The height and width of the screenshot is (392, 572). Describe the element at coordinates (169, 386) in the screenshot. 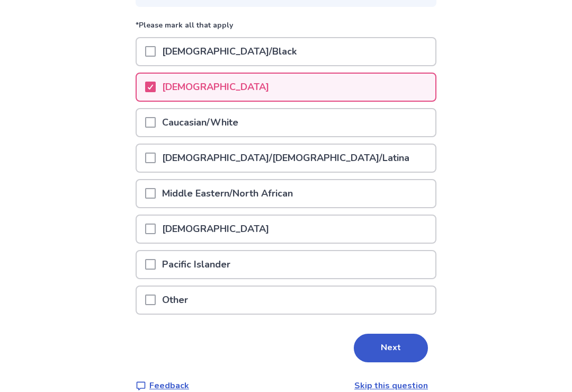

I see `p: Feedback` at that location.